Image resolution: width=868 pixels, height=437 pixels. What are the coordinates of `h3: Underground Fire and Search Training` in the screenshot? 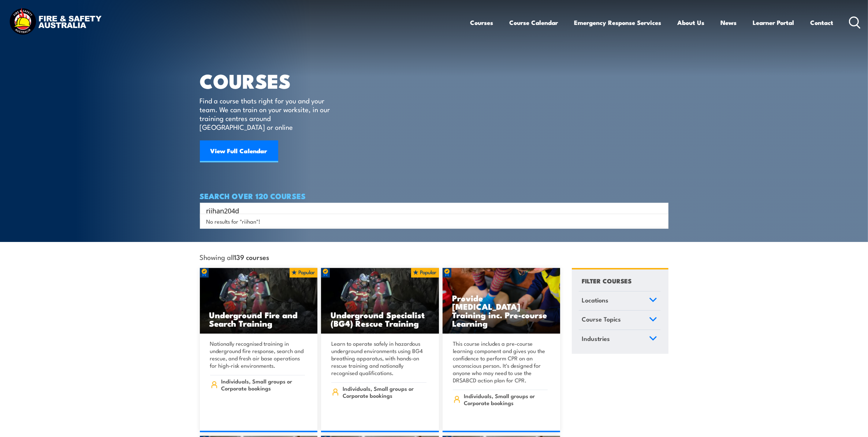 It's located at (258, 319).